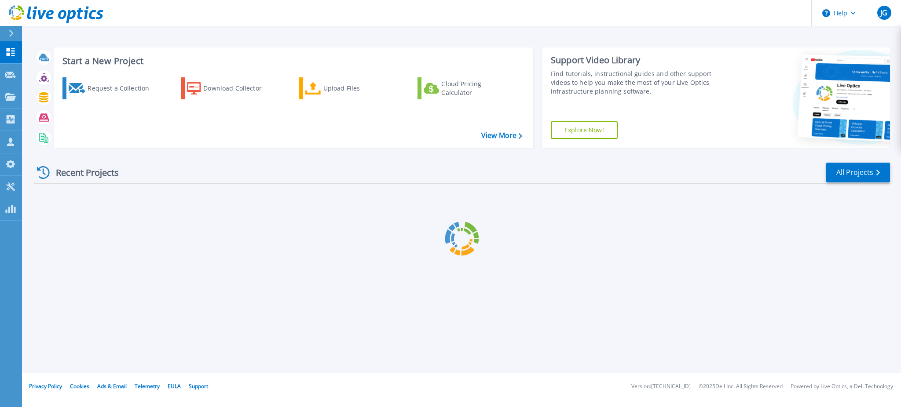 This screenshot has width=901, height=407. I want to click on a: Privacy Policy, so click(45, 386).